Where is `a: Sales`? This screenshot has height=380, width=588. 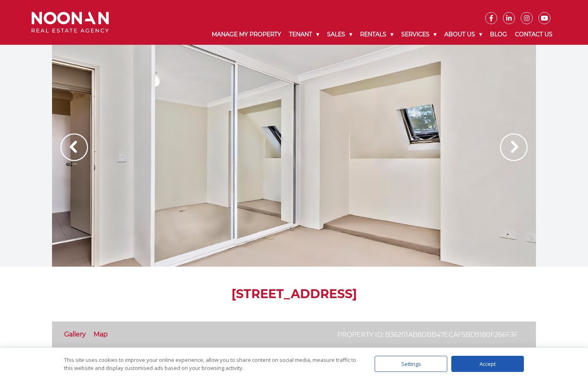 a: Sales is located at coordinates (339, 34).